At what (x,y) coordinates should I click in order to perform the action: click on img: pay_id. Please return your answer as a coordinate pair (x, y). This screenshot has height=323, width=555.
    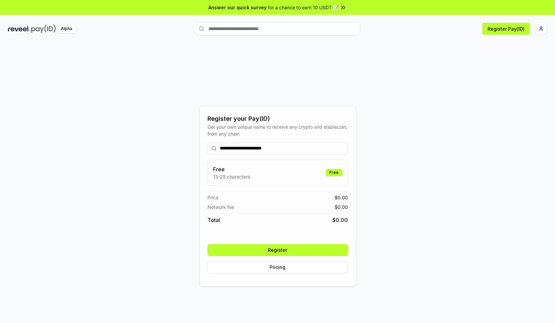
    Looking at the image, I should click on (44, 29).